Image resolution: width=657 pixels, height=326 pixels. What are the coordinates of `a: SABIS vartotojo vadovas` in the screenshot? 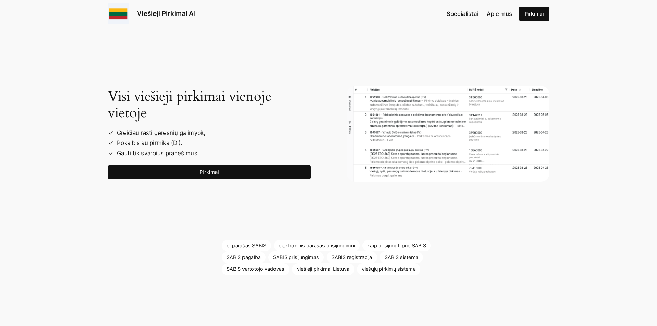 It's located at (256, 269).